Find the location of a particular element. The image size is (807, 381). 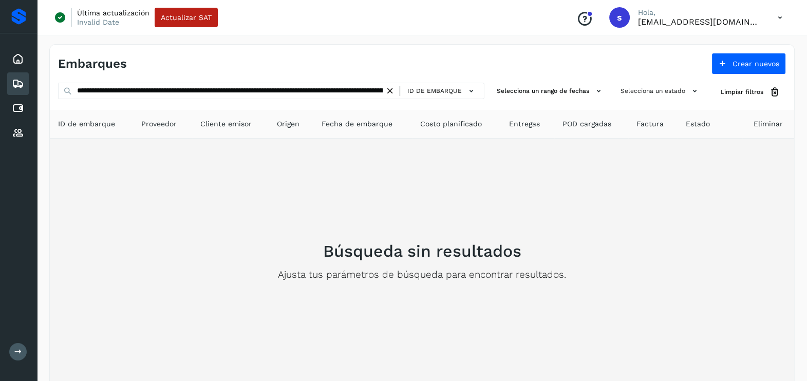

p: Invalid Date is located at coordinates (98, 22).